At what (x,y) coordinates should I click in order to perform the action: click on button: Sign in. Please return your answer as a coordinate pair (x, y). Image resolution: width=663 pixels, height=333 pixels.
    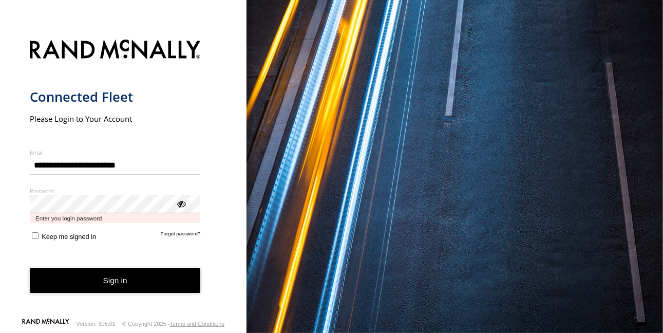
    Looking at the image, I should click on (115, 281).